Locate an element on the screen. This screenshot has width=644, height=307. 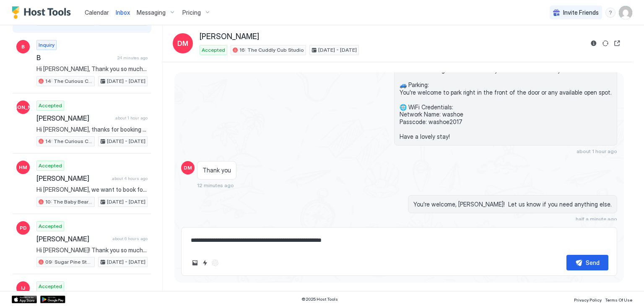
span: 10: The Baby Bear Pet Friendly Studio is located at coordinates (69, 202).